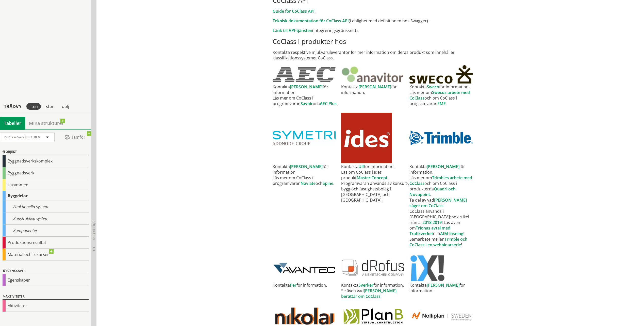 Image resolution: width=644 pixels, height=326 pixels. I want to click on td: Kontakta för information. Läs mer om och om CoClass i programvaran ., so click(443, 95).